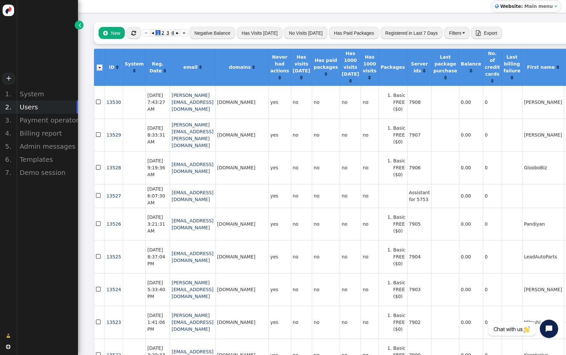 This screenshot has width=566, height=355. What do you see at coordinates (100, 68) in the screenshot?
I see `img: icon_dropdown_trigger.png` at bounding box center [100, 68].